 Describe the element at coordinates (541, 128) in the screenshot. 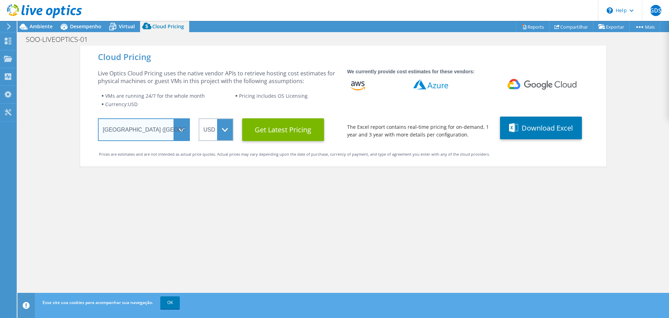

I see `button: Download Excel` at that location.